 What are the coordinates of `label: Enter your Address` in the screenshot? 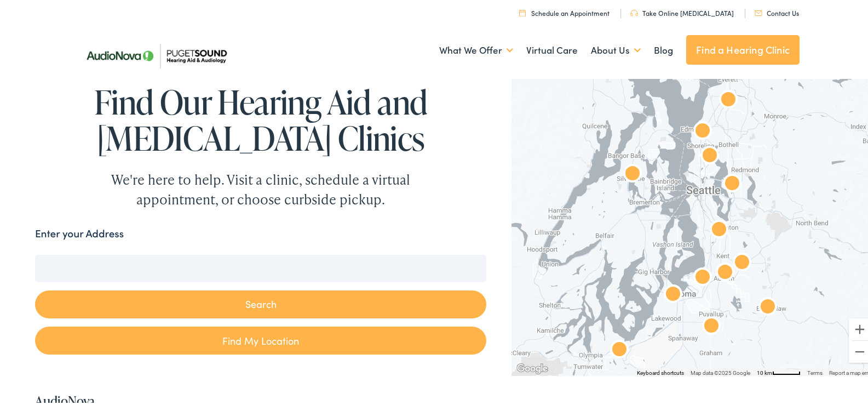 It's located at (80, 232).